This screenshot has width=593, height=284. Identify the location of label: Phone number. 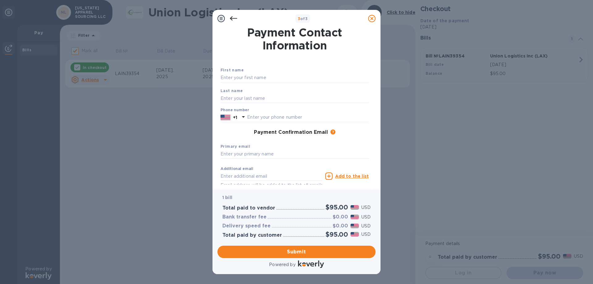
(235, 110).